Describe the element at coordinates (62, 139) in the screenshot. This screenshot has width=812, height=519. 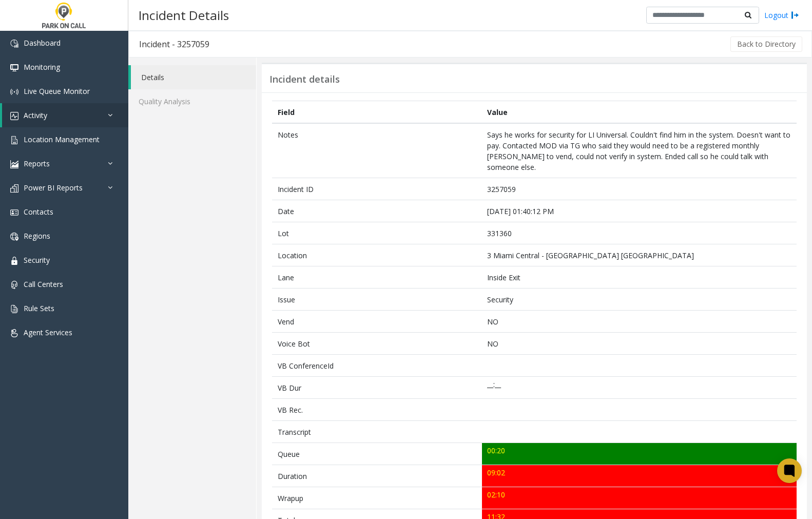
I see `span: Location Management` at that location.